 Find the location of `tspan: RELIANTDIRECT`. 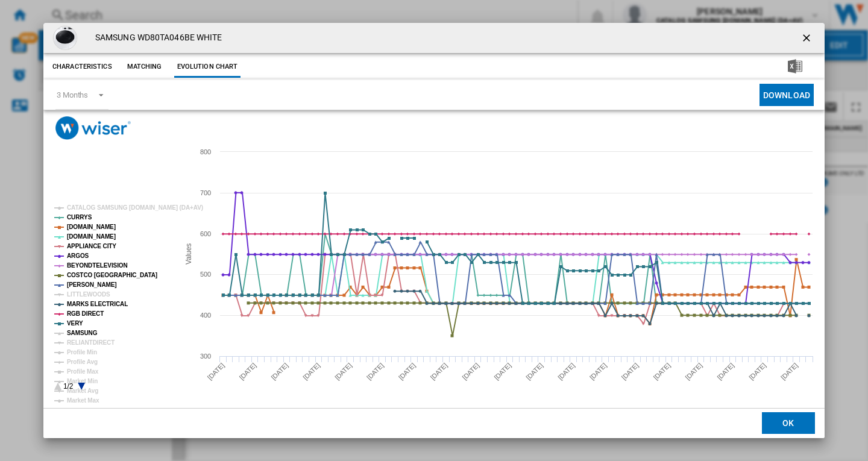

tspan: RELIANTDIRECT is located at coordinates (90, 343).